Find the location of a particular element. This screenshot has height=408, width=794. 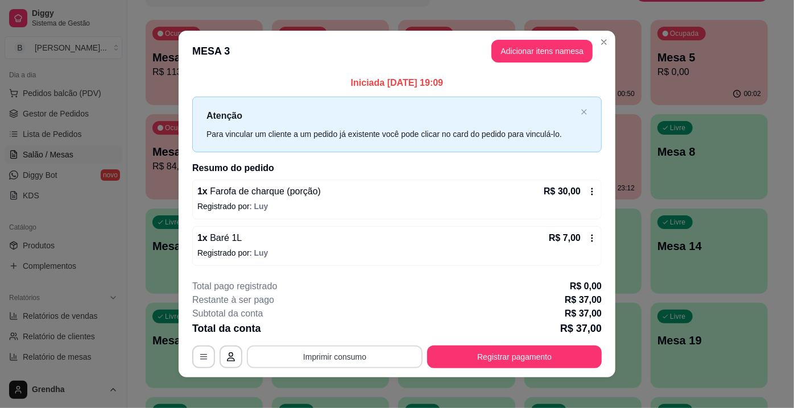

p: R$ 0,00 is located at coordinates (586, 287).